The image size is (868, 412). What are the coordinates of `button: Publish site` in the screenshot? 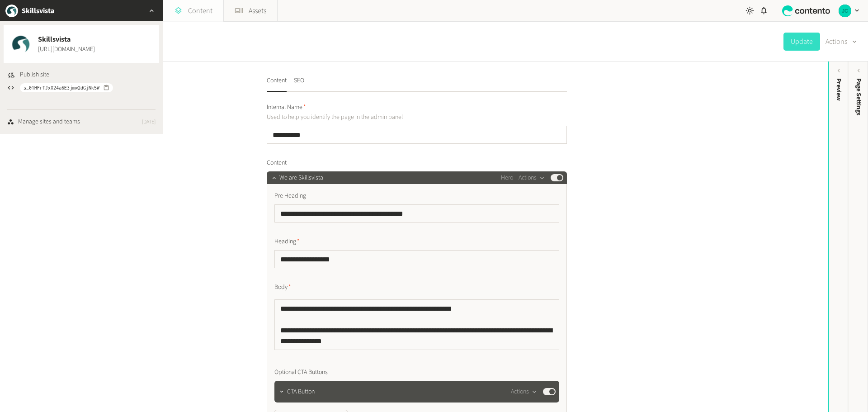 It's located at (28, 75).